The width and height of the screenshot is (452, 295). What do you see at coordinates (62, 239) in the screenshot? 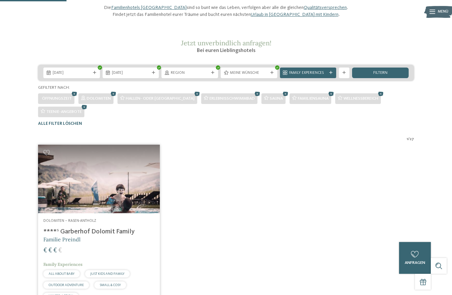
I see `span: Familie Preindl` at bounding box center [62, 239].